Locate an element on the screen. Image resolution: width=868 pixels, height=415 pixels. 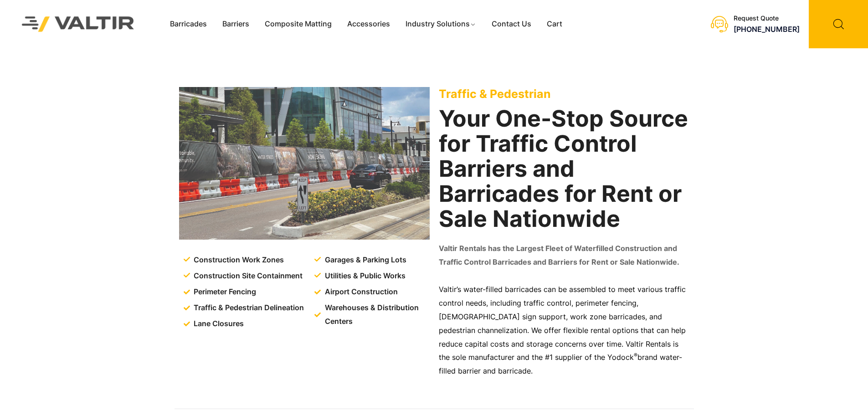
span: Warehouses & Distribution Centers is located at coordinates (377, 315).